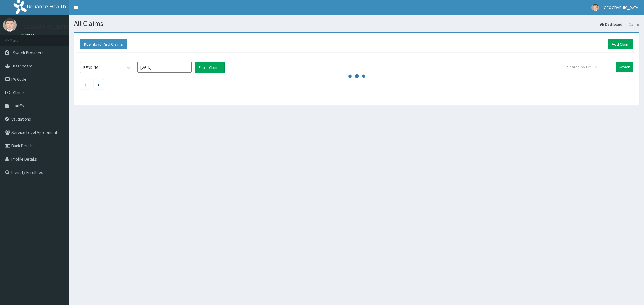  What do you see at coordinates (625, 67) in the screenshot?
I see `input: Search` at bounding box center [625, 67].